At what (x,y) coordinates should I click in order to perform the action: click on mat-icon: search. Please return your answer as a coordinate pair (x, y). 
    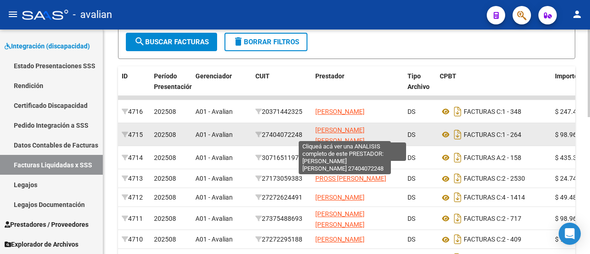
    Looking at the image, I should click on (140, 41).